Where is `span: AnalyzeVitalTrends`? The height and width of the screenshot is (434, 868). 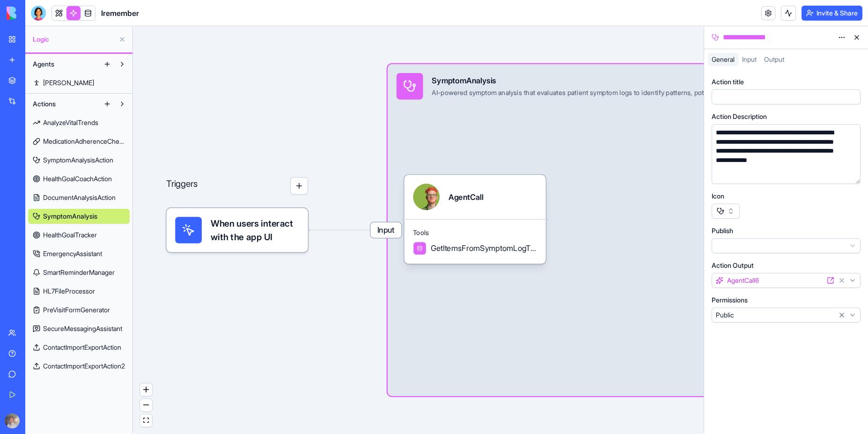 span: AnalyzeVitalTrends is located at coordinates (71, 123).